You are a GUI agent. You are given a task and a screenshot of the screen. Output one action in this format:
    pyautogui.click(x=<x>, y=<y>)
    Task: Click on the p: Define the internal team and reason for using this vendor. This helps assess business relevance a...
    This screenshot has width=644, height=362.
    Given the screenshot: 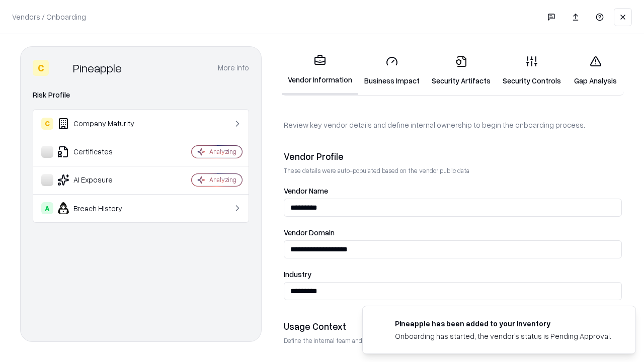 What is the action you would take?
    pyautogui.click(x=453, y=340)
    